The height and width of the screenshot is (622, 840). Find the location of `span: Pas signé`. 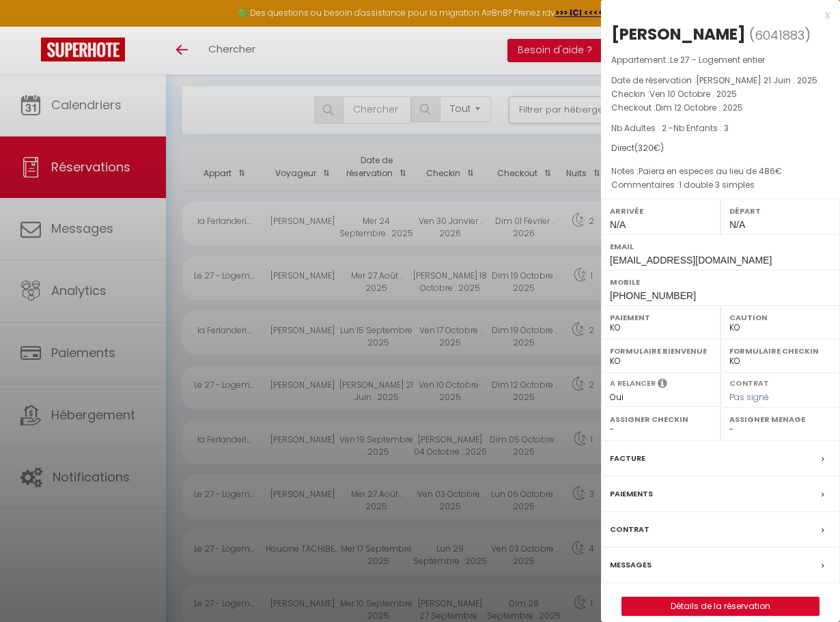

span: Pas signé is located at coordinates (749, 397).